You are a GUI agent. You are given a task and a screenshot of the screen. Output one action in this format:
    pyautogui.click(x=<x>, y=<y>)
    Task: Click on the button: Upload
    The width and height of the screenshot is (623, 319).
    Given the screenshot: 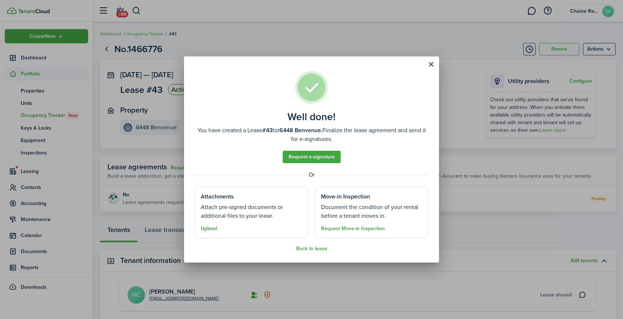 What is the action you would take?
    pyautogui.click(x=209, y=229)
    